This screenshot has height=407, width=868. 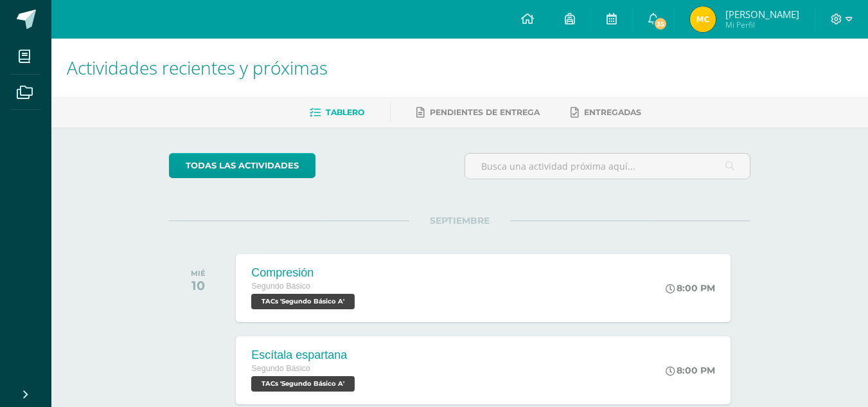 What do you see at coordinates (242, 165) in the screenshot?
I see `a: todas las Actividades` at bounding box center [242, 165].